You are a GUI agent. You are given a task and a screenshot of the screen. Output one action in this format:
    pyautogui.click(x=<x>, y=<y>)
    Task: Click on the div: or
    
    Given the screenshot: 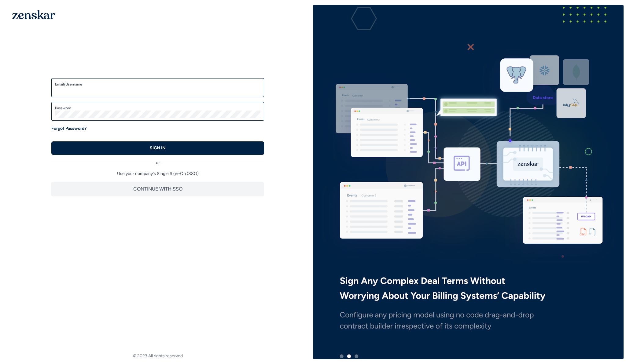 What is the action you would take?
    pyautogui.click(x=158, y=160)
    